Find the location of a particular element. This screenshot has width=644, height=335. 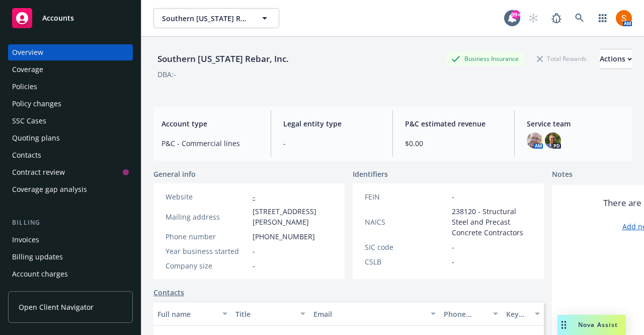

div: Company size is located at coordinates (207, 265).